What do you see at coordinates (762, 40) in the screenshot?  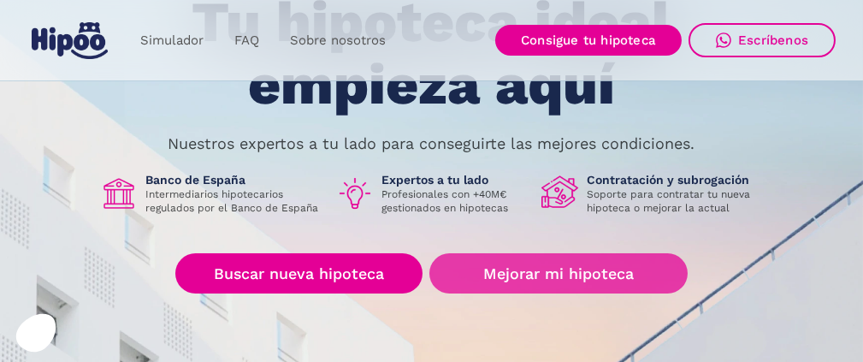 I see `a: Escríbenos` at bounding box center [762, 40].